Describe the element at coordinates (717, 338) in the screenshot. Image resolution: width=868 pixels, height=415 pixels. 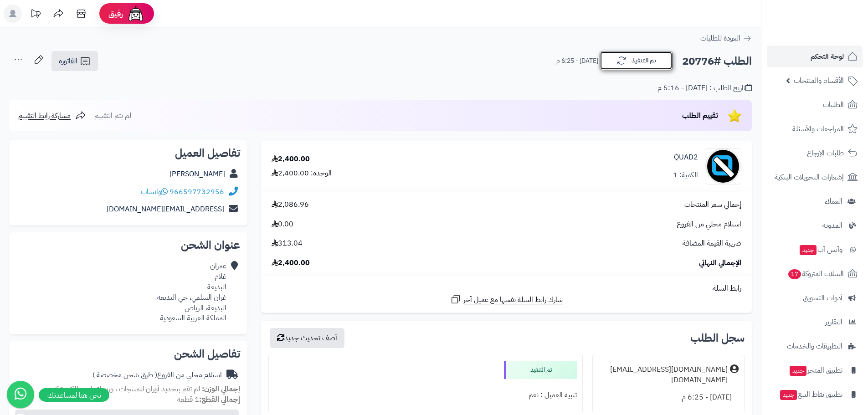
I see `h3: سجل الطلب` at that location.